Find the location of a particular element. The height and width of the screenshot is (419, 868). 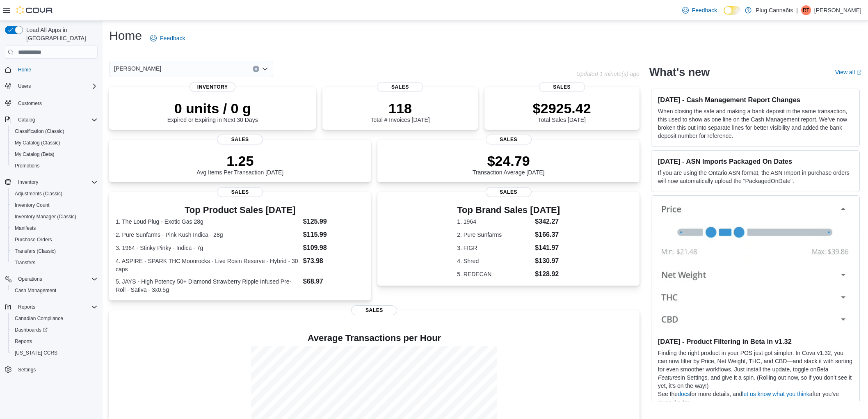

button: My Catalog (Classic) is located at coordinates (55, 143).